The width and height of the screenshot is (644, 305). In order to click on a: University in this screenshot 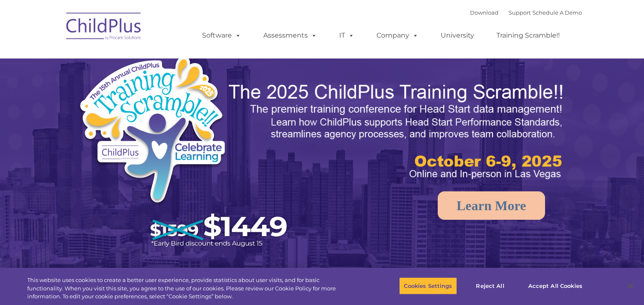, I will do `click(457, 36)`.